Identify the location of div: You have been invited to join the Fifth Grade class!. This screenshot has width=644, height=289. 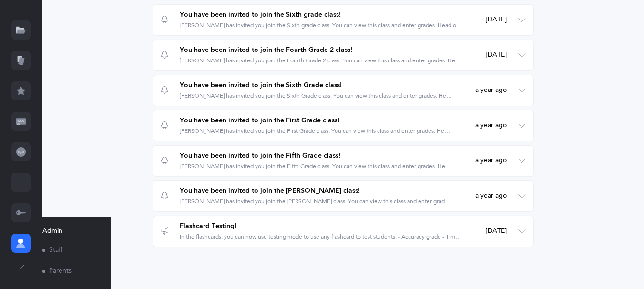
(316, 156).